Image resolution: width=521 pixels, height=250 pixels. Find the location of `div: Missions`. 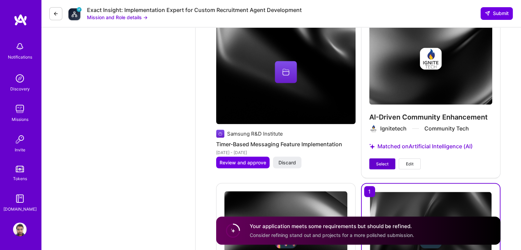

div: Missions is located at coordinates (20, 119).